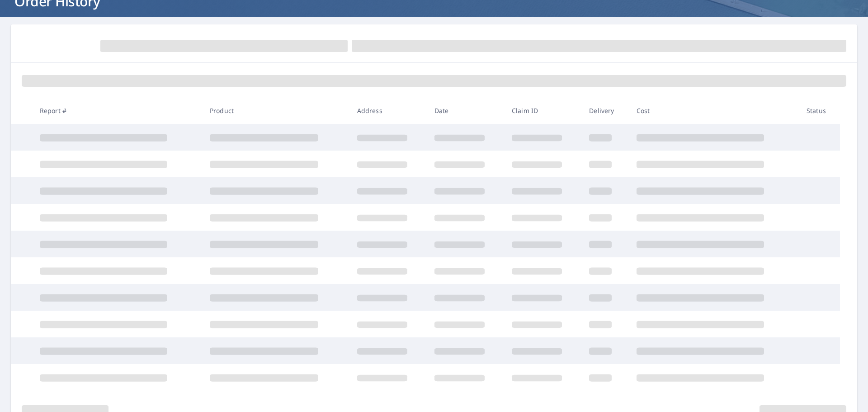  Describe the element at coordinates (117, 110) in the screenshot. I see `th: Report #` at that location.